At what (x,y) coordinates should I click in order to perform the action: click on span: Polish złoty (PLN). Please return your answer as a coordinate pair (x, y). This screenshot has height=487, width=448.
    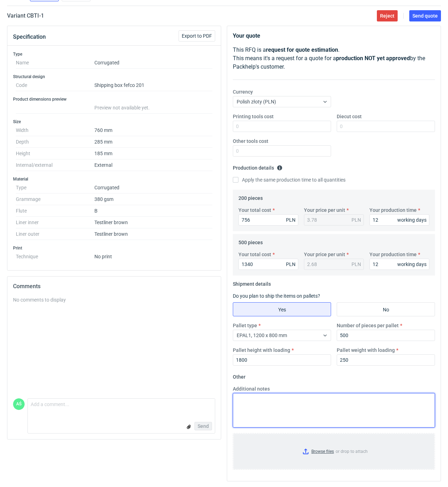
    Looking at the image, I should click on (256, 102).